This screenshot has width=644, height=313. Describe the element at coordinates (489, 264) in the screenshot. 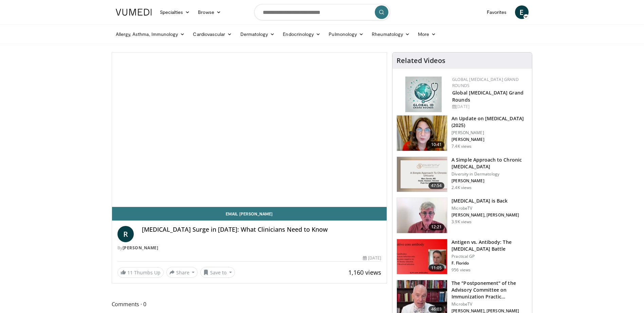

I see `p: F. Florido` at that location.